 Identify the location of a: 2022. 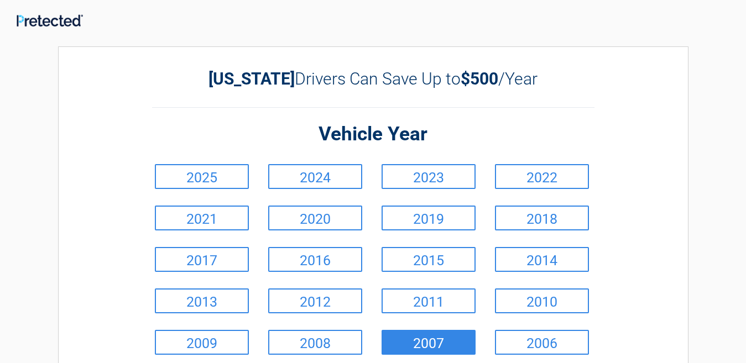
(542, 176).